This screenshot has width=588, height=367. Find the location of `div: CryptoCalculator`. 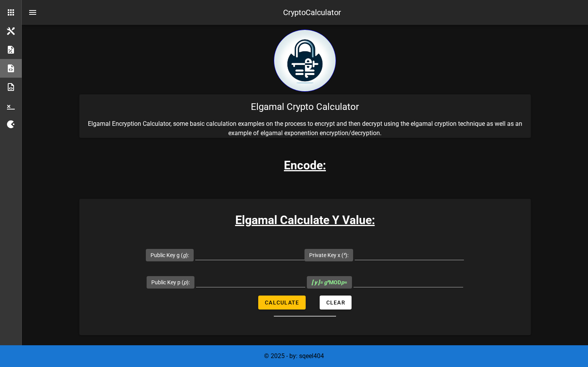

div: CryptoCalculator is located at coordinates (312, 13).